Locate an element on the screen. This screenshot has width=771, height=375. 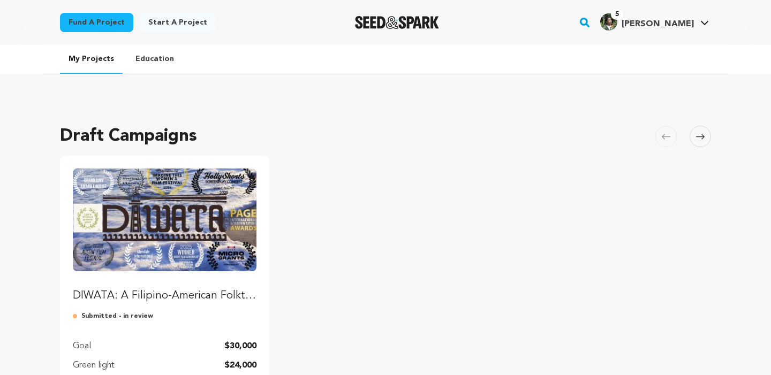
a: Fund a project is located at coordinates (96, 22).